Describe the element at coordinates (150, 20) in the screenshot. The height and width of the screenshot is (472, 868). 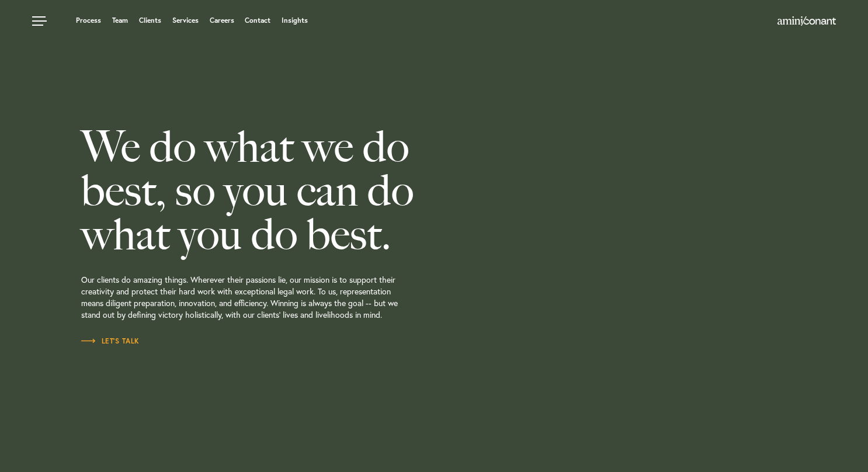
I see `a: Clients` at that location.